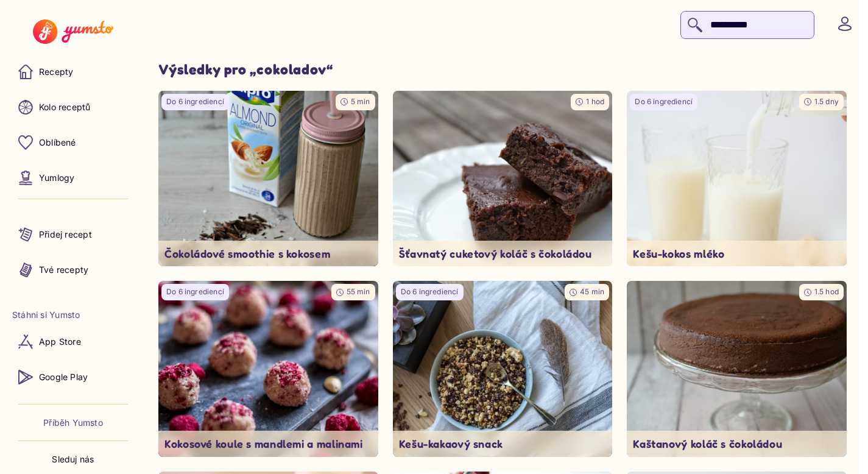 The width and height of the screenshot is (868, 474). I want to click on span: 1.5 dny, so click(827, 101).